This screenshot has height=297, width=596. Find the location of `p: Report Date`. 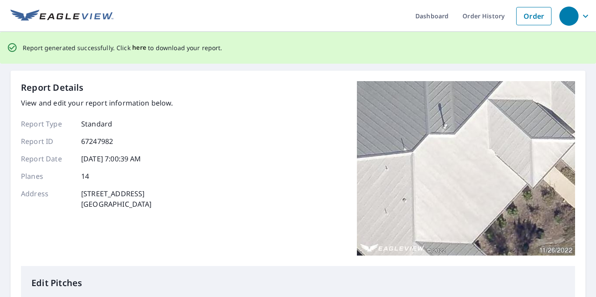

p: Report Date is located at coordinates (47, 159).